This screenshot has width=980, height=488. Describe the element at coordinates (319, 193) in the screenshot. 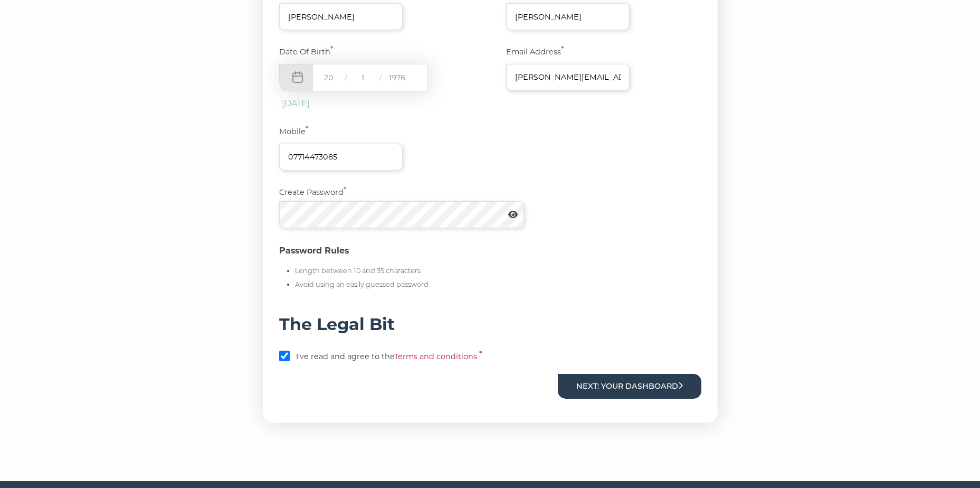

I see `label: Create Password` at that location.